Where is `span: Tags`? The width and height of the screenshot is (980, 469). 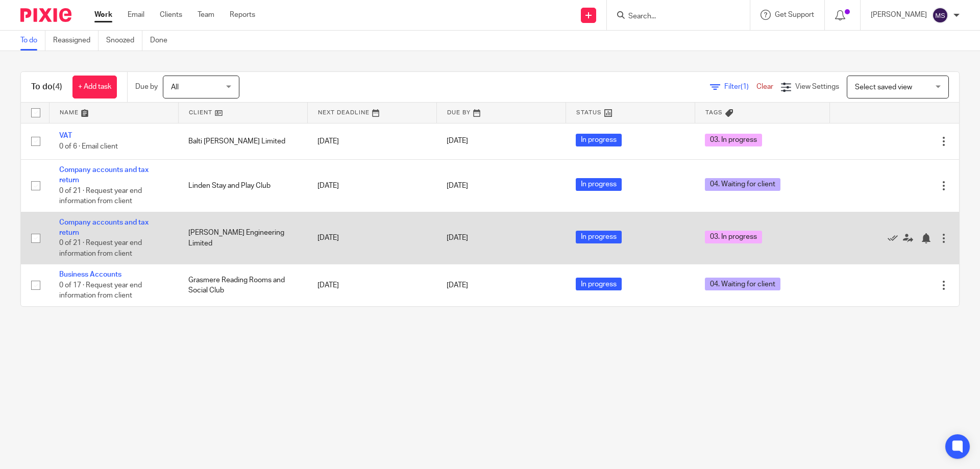
span: Tags is located at coordinates (714, 113).